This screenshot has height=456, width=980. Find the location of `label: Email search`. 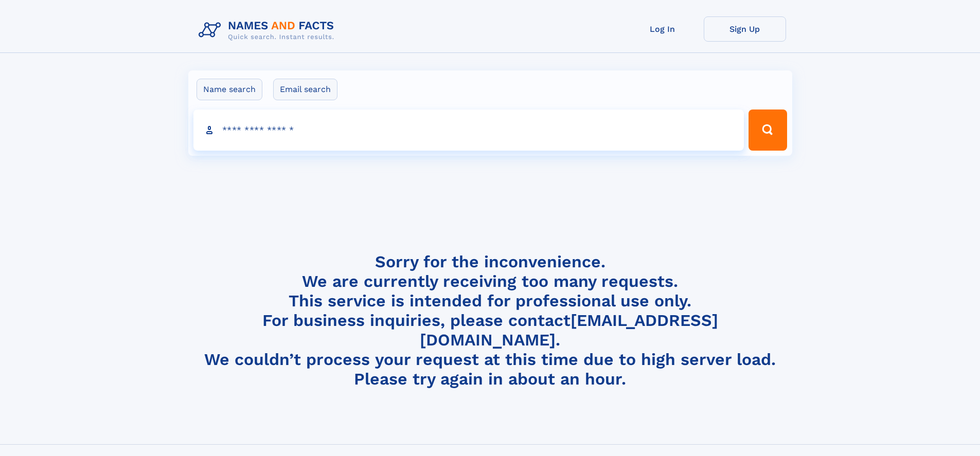

label: Email search is located at coordinates (305, 90).